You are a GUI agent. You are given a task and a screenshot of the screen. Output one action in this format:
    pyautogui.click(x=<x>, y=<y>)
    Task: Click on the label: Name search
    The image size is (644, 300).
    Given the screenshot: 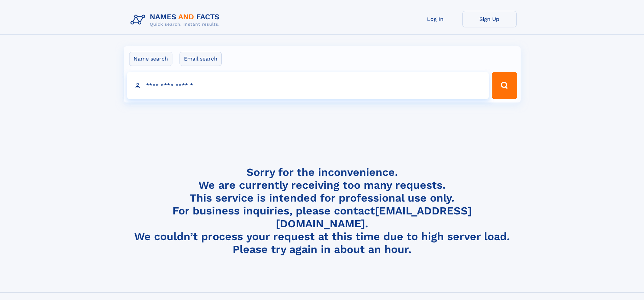 What is the action you would take?
    pyautogui.click(x=151, y=59)
    